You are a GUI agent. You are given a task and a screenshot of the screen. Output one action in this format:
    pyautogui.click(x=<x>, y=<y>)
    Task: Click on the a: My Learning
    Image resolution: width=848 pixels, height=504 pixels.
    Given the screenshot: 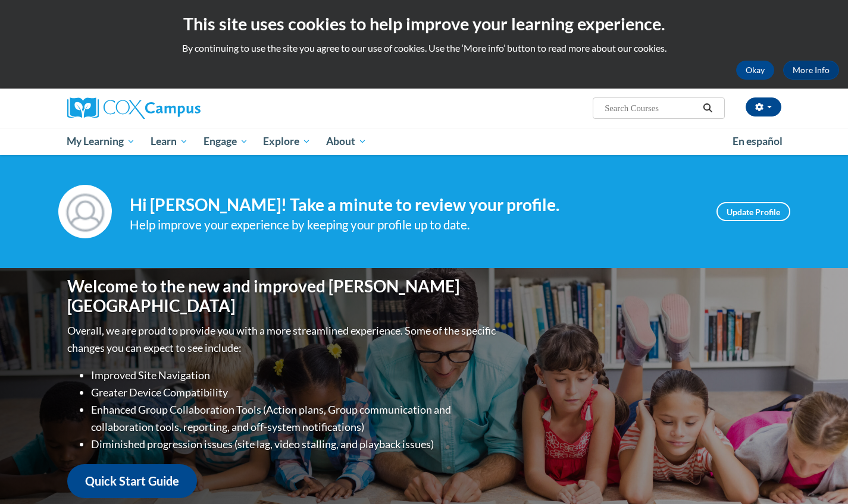 What is the action you would take?
    pyautogui.click(x=101, y=142)
    